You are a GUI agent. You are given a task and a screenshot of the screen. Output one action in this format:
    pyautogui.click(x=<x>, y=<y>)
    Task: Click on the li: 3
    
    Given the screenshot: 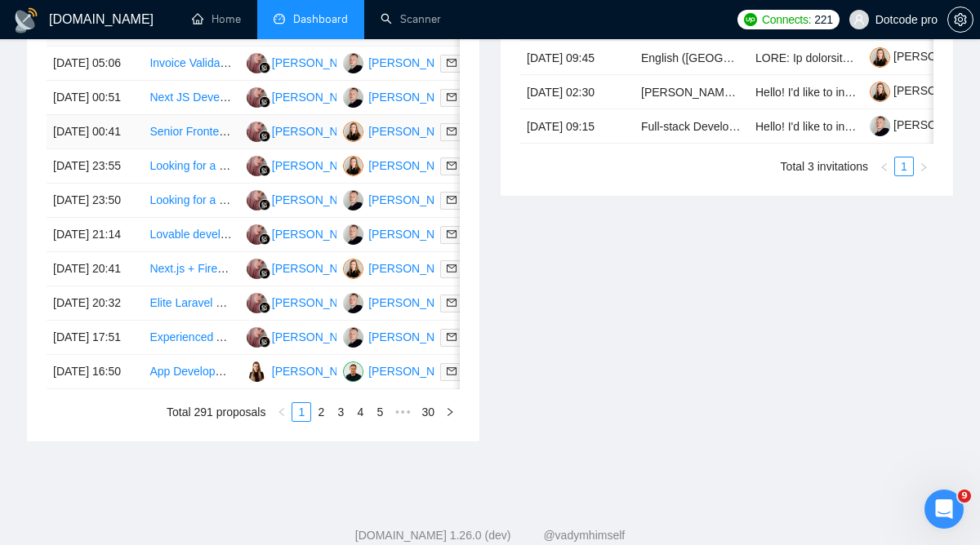 What is the action you would take?
    pyautogui.click(x=340, y=413)
    